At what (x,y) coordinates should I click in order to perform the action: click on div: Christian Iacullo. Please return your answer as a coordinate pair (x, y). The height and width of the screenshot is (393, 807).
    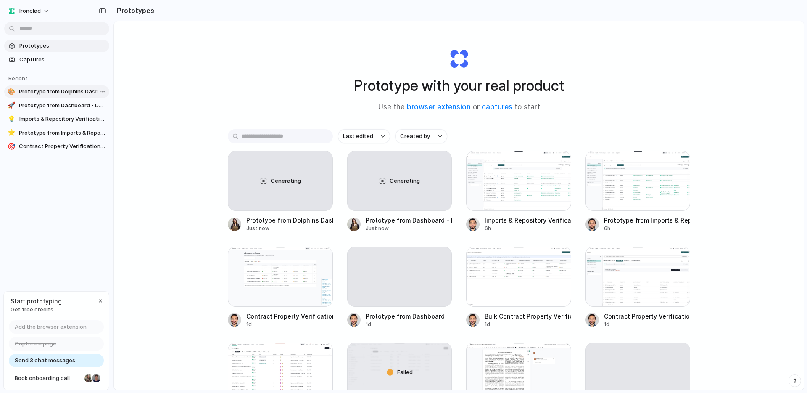
    Looking at the image, I should click on (96, 378).